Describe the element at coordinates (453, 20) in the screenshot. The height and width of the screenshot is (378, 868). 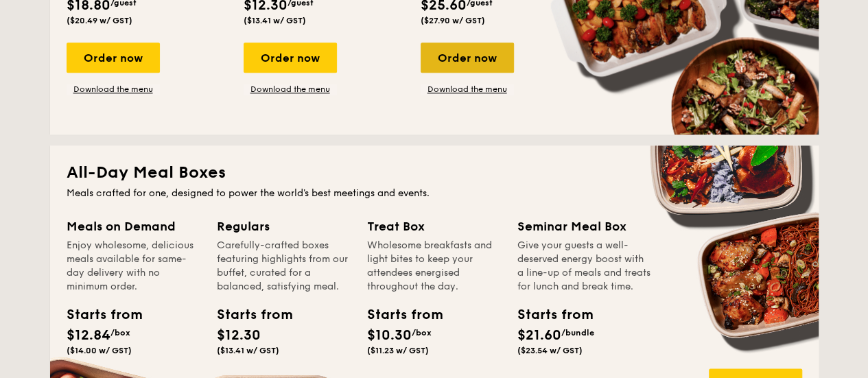
I see `span: ($27.90 w/ GST)` at that location.